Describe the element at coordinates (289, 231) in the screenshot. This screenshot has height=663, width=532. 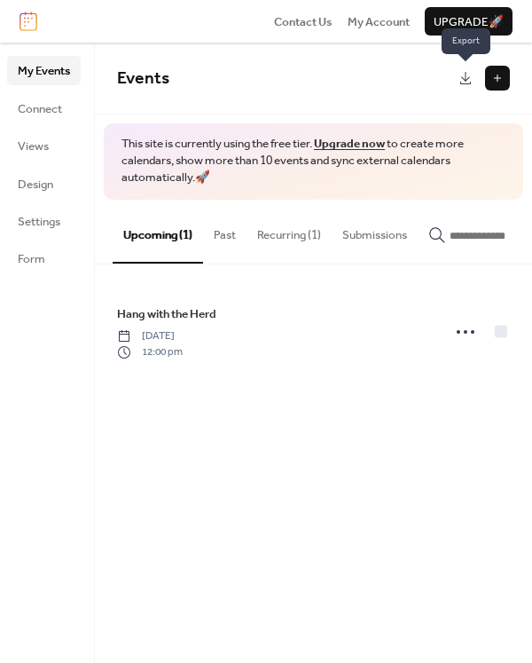
I see `button: Recurring (1)` at that location.